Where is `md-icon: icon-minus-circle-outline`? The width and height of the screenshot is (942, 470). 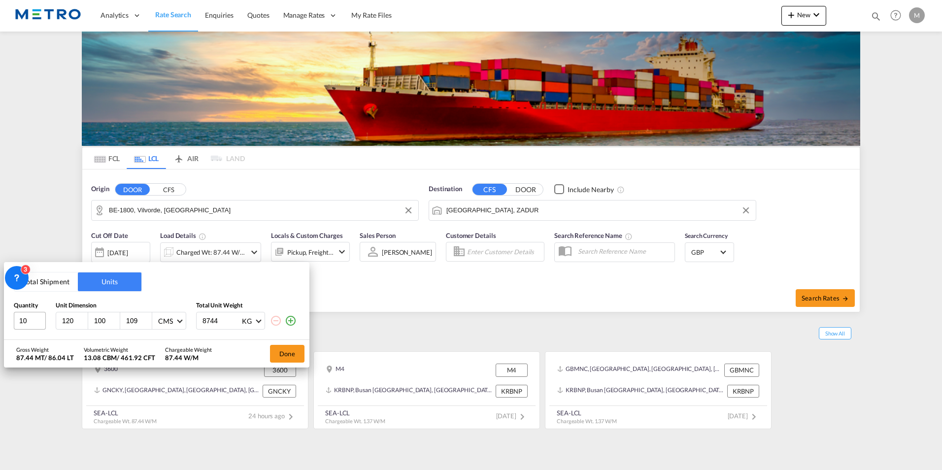
md-icon: icon-minus-circle-outline is located at coordinates (276, 321).